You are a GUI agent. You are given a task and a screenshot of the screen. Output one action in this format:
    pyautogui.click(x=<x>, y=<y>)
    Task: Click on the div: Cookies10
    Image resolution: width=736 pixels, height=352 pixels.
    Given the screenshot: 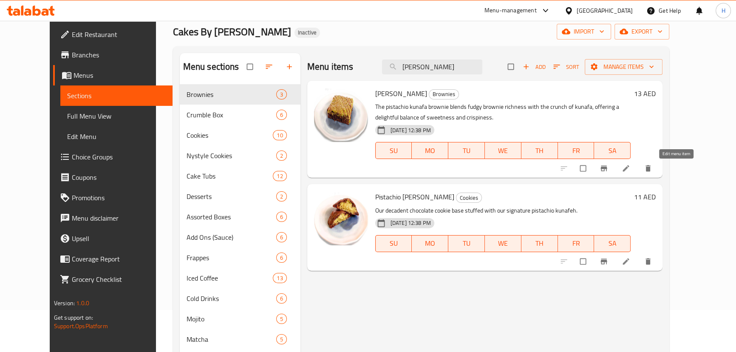 What is the action you would take?
    pyautogui.click(x=240, y=135)
    